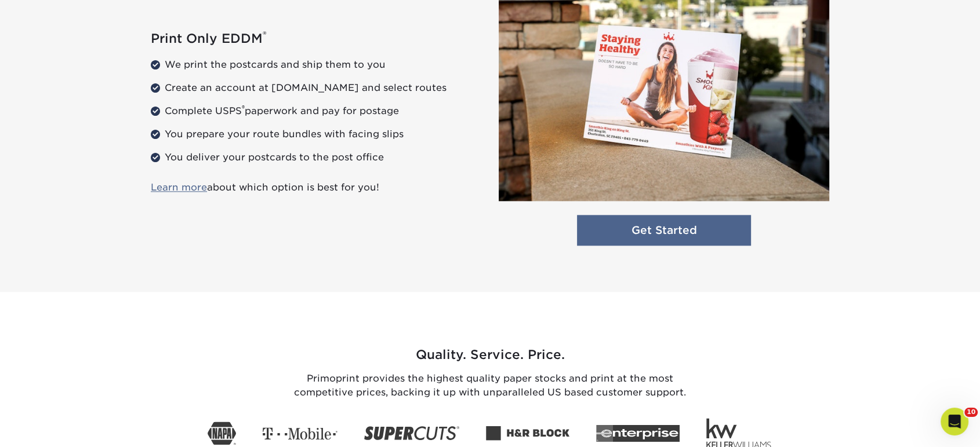 The height and width of the screenshot is (447, 980). I want to click on p: about which option is best for you!, so click(316, 188).